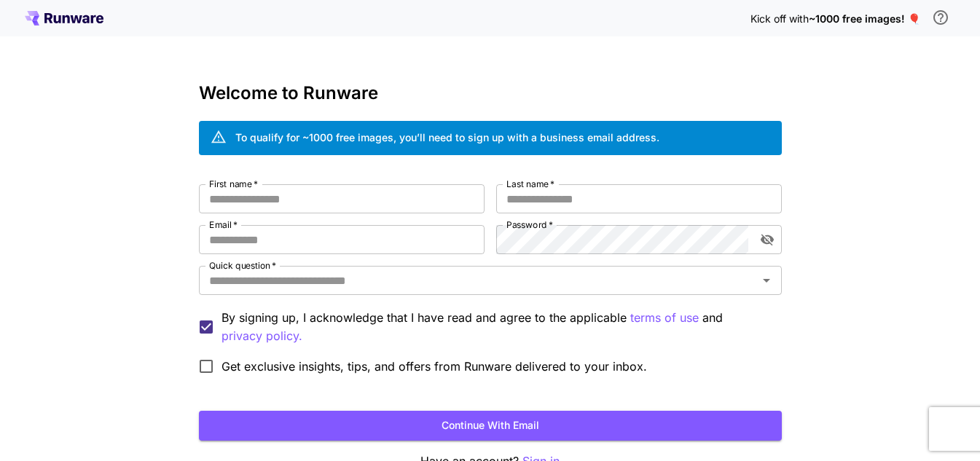 The height and width of the screenshot is (461, 980). I want to click on button: toggle password visibility, so click(767, 240).